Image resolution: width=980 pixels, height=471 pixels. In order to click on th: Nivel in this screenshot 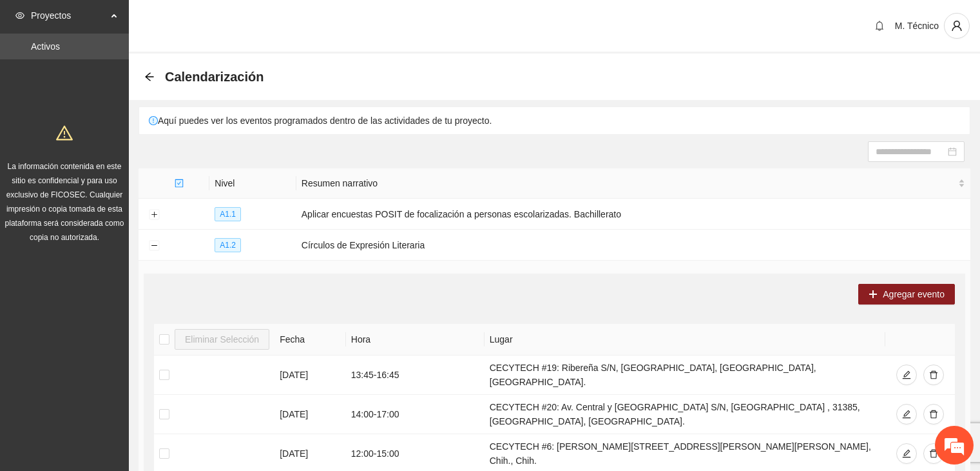, I will do `click(253, 183)`.